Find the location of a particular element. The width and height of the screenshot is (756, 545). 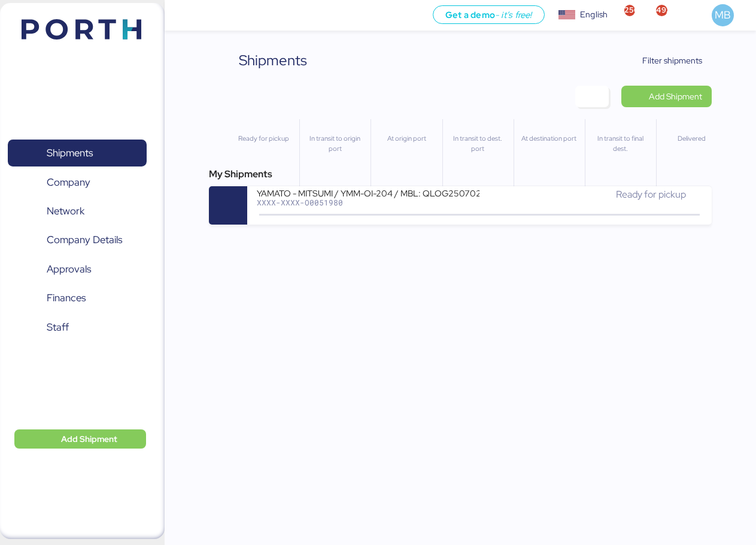

div: Ready for pickup is located at coordinates (264, 138).